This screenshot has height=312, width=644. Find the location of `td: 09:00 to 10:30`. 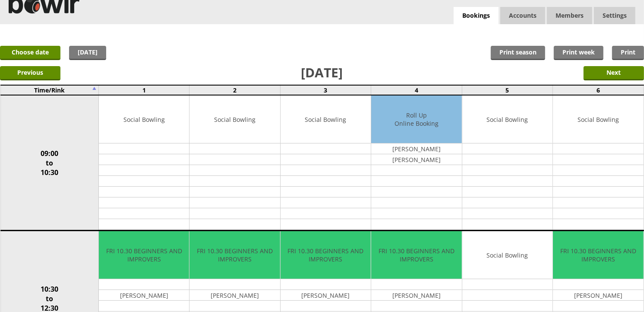

td: 09:00 to 10:30 is located at coordinates (50, 163).